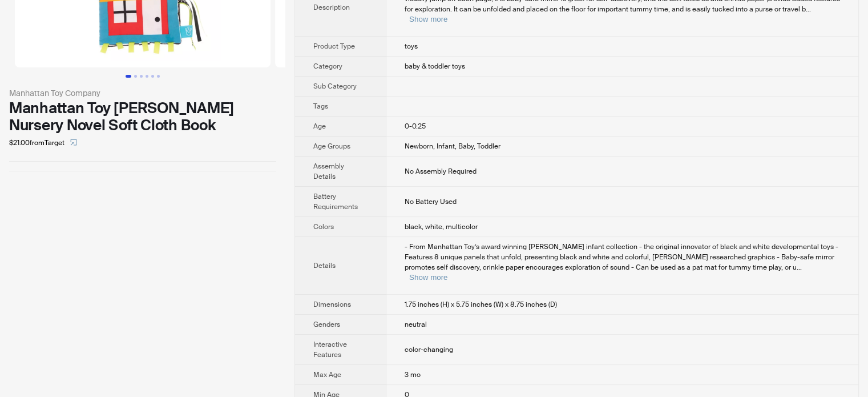 This screenshot has height=397, width=868. I want to click on button: Go to slide 3, so click(141, 76).